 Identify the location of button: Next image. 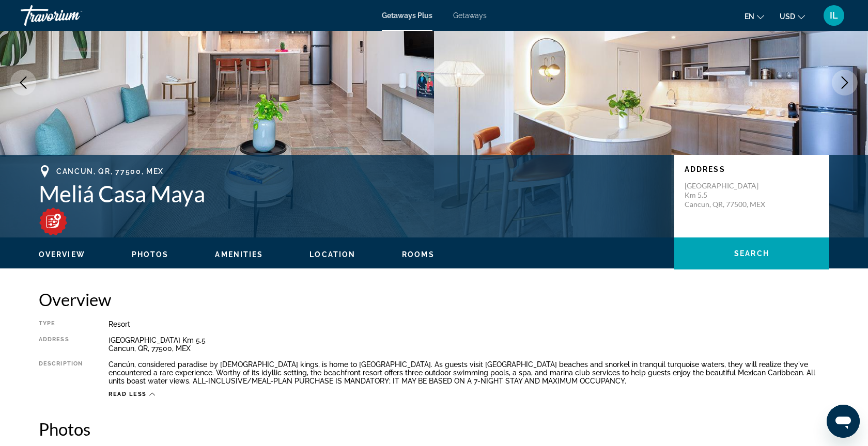
(845, 82).